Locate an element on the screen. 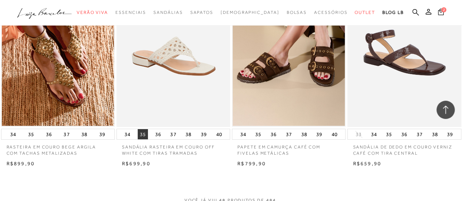 The image size is (462, 201). span: Acessórios is located at coordinates (330, 12).